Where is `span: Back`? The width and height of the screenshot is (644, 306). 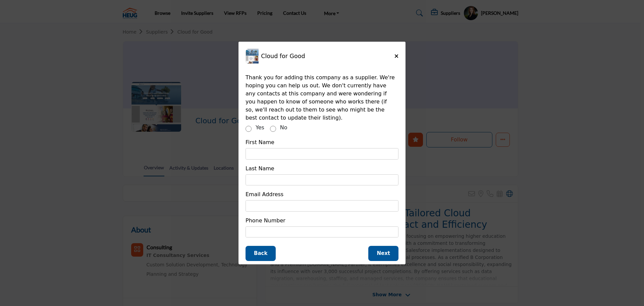 span: Back is located at coordinates (261, 253).